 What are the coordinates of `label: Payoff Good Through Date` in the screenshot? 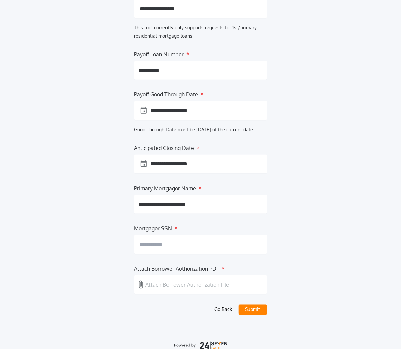 It's located at (166, 93).